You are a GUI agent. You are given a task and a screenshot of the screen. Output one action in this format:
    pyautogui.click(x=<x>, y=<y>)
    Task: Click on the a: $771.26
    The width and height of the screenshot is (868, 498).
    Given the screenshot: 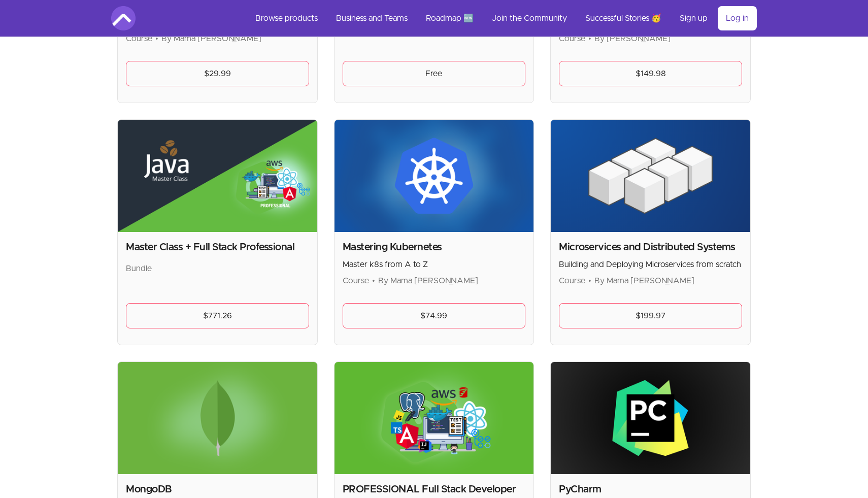 What is the action you would take?
    pyautogui.click(x=217, y=316)
    